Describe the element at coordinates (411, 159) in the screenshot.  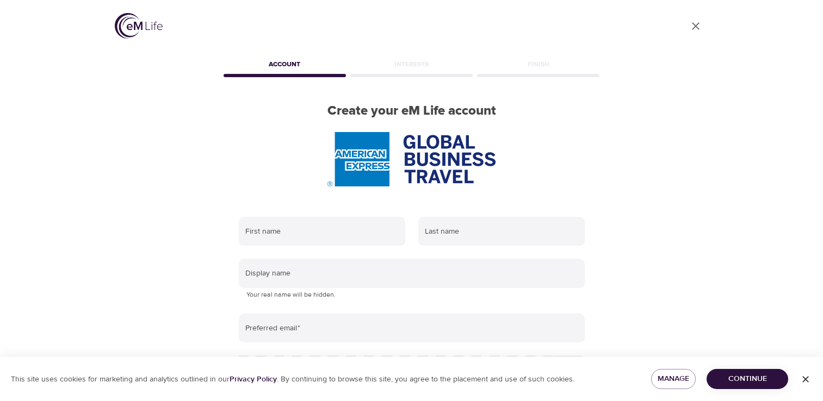
I see `img: AmEx%20GBT%20logo.png` at that location.